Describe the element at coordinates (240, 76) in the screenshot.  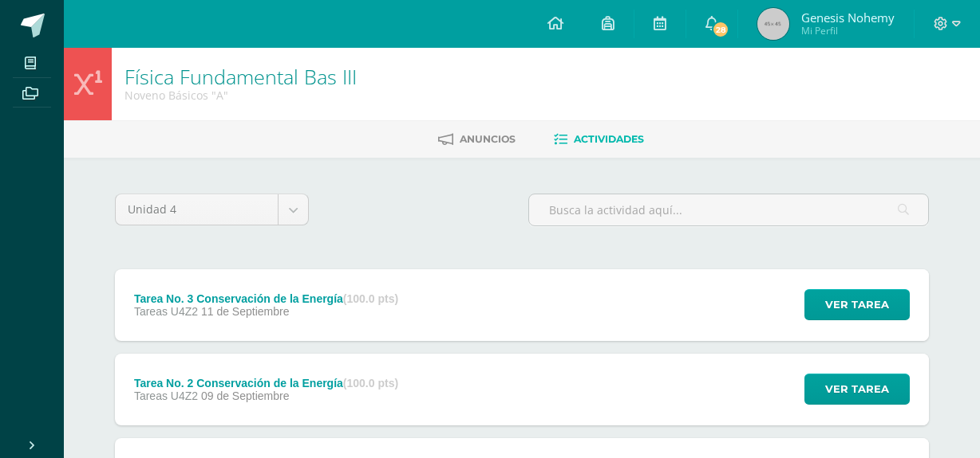
I see `a: Física Fundamental Bas III` at that location.